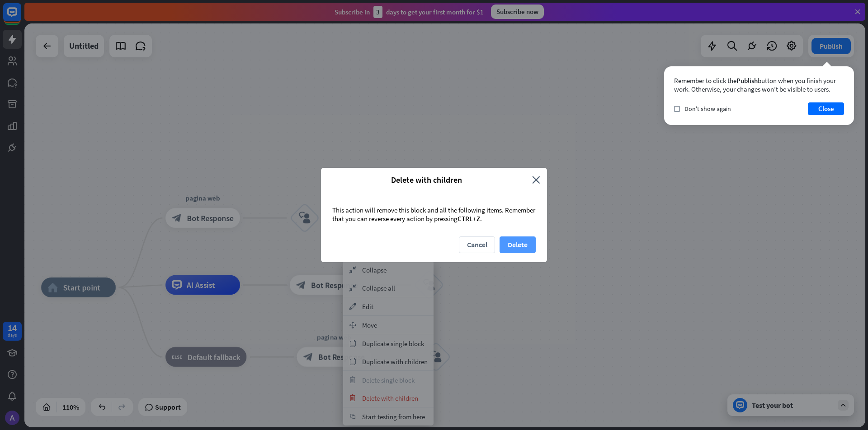 The image size is (868, 430). I want to click on button: Close, so click(826, 109).